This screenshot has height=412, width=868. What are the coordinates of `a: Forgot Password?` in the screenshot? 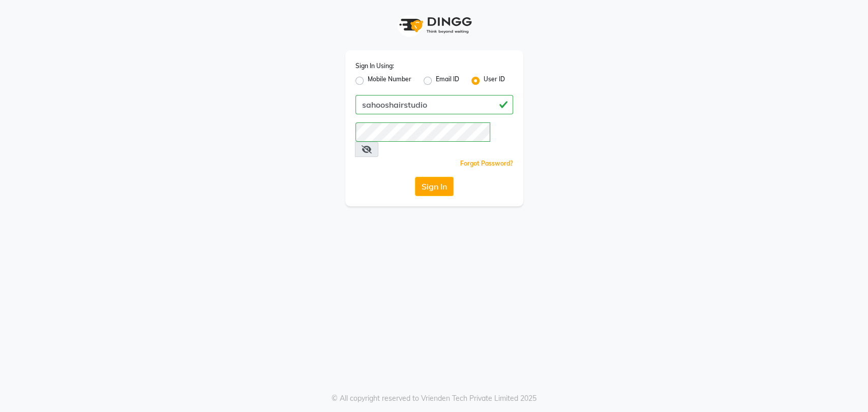 It's located at (487, 164).